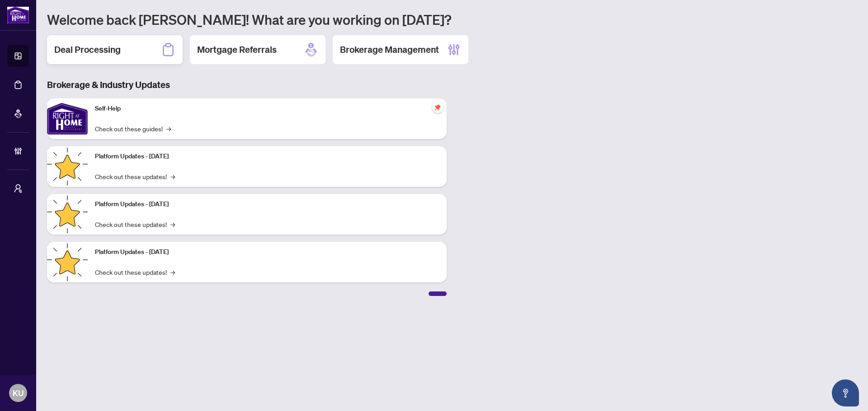  What do you see at coordinates (67, 167) in the screenshot?
I see `img: Platform Updates - July 21, 2025` at bounding box center [67, 167].